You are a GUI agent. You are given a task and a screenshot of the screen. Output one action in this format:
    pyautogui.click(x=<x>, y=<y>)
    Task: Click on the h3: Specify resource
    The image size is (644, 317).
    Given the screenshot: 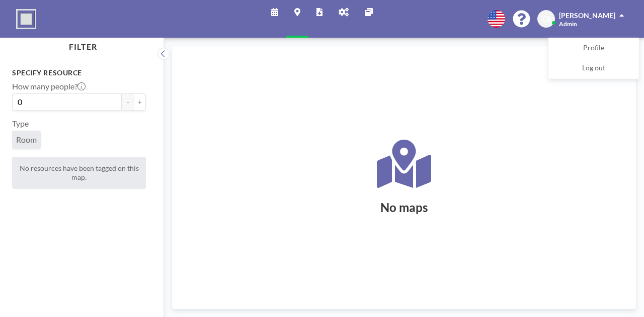 What is the action you would take?
    pyautogui.click(x=79, y=73)
    